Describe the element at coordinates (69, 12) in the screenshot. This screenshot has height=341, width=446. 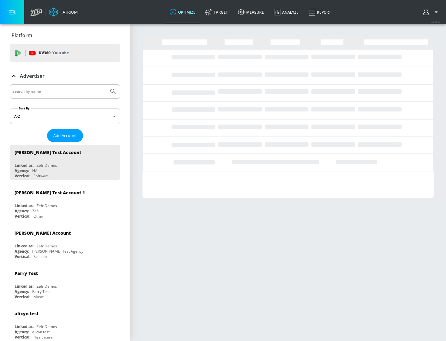
I see `div: Atrium` at that location.